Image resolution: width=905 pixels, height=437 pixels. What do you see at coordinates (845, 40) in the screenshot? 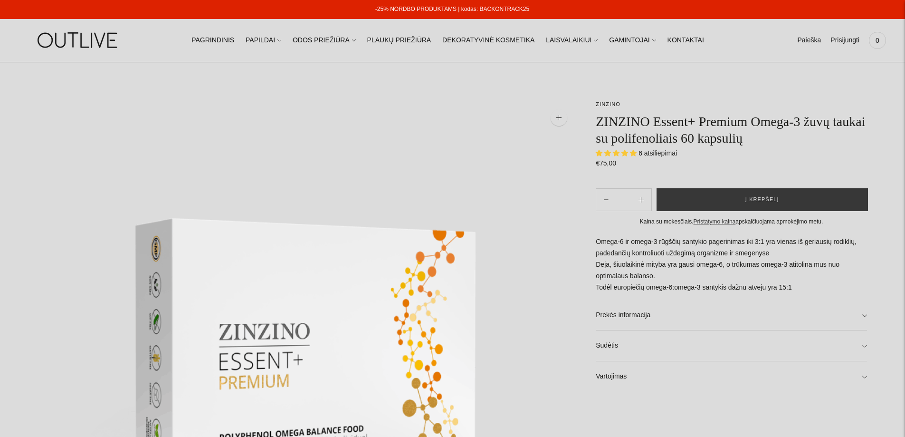
I see `a: Prisijungti` at bounding box center [845, 40].